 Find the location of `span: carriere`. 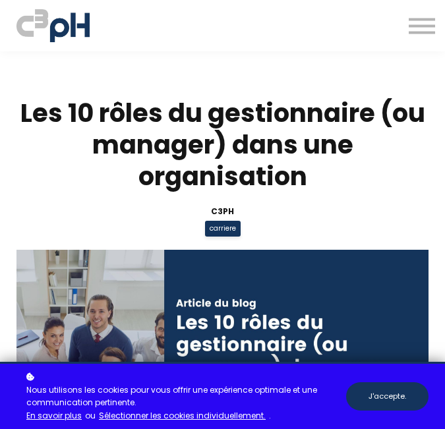

span: carriere is located at coordinates (223, 229).